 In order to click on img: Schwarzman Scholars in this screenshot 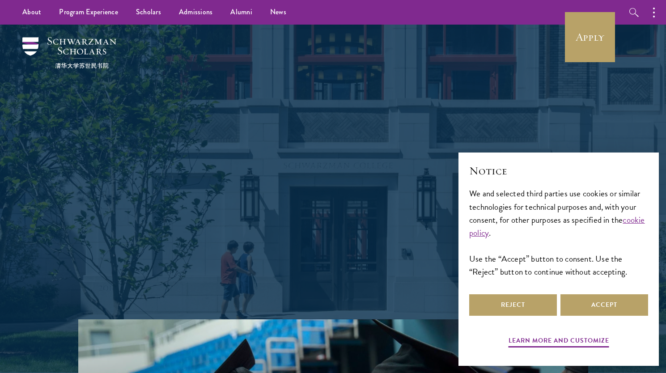, I will do `click(69, 53)`.